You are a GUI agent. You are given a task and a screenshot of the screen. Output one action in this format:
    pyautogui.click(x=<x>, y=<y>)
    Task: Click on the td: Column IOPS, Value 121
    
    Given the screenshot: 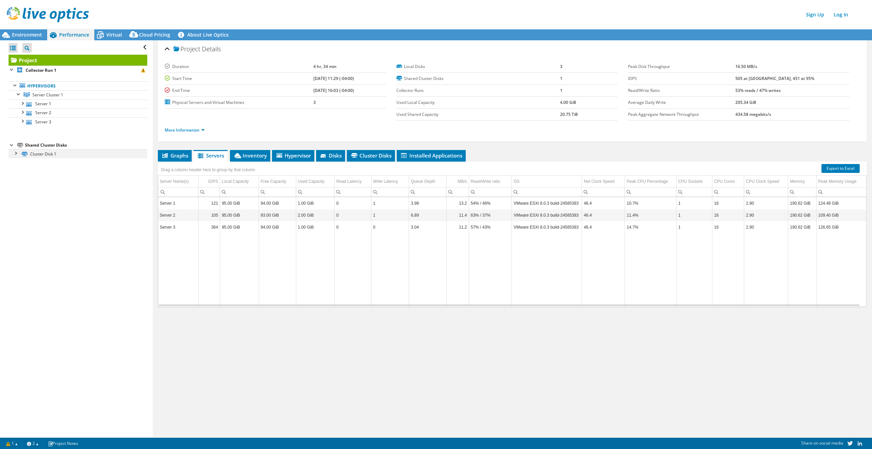 What is the action you would take?
    pyautogui.click(x=209, y=203)
    